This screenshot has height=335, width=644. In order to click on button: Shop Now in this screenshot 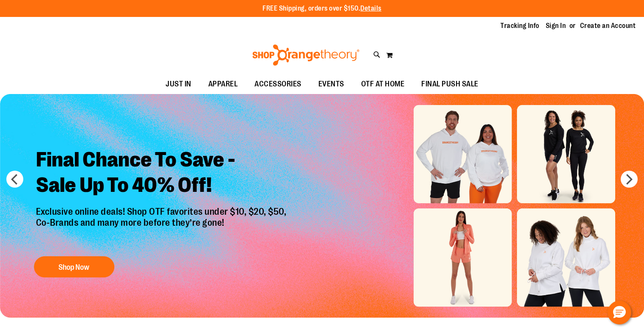, I will do `click(74, 267)`.